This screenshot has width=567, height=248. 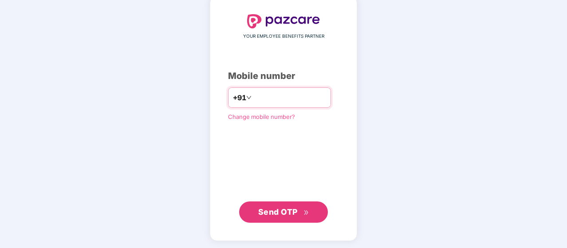 What do you see at coordinates (261, 117) in the screenshot?
I see `span: Change mobile number?` at bounding box center [261, 117].